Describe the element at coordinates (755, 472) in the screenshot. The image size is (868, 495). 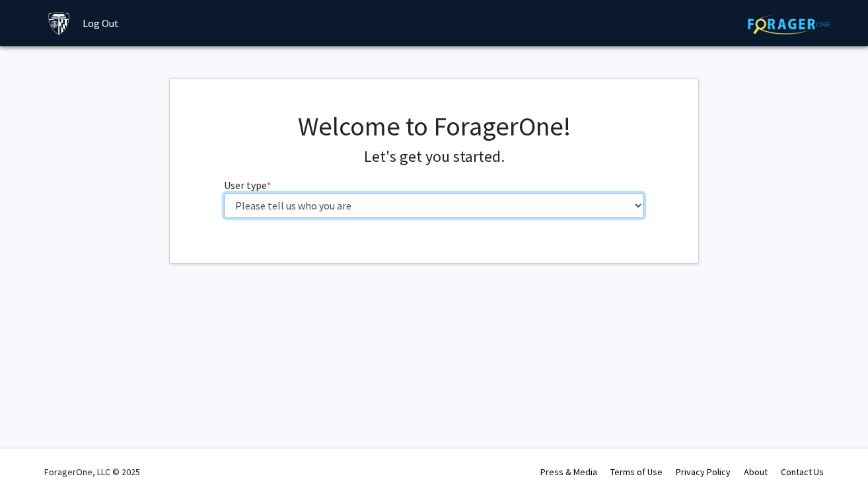
I see `a: About` at that location.